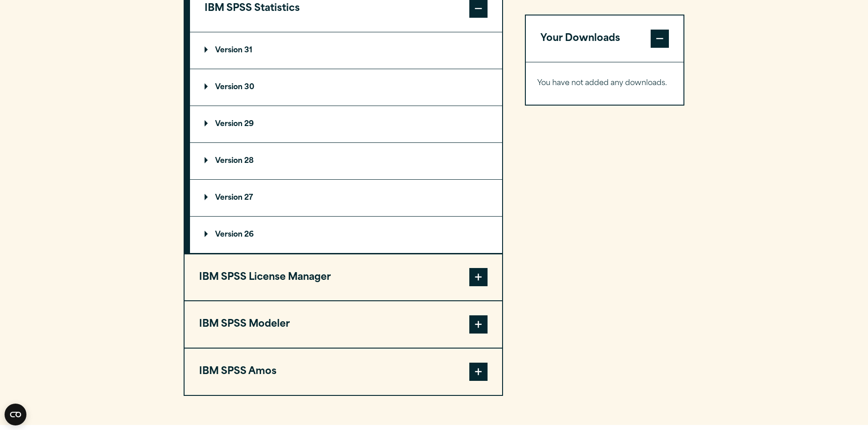 This screenshot has height=430, width=868. Describe the element at coordinates (346, 161) in the screenshot. I see `summary: Version 28` at that location.